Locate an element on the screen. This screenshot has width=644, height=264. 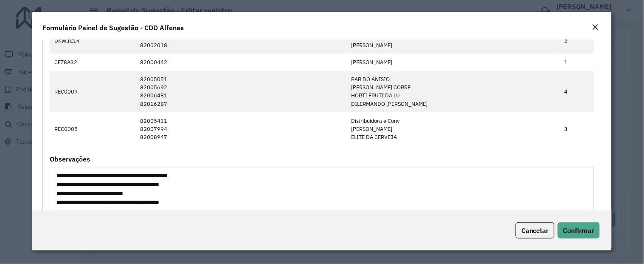
td: 82005431 82007994 82008947 is located at coordinates (241, 129).